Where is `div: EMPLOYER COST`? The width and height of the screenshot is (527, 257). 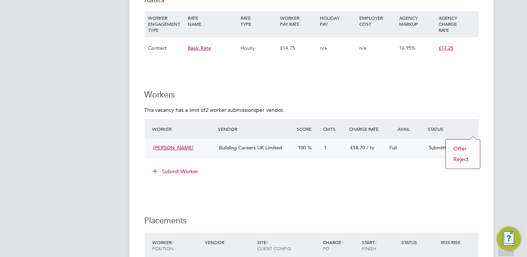 div: EMPLOYER COST is located at coordinates (377, 21).